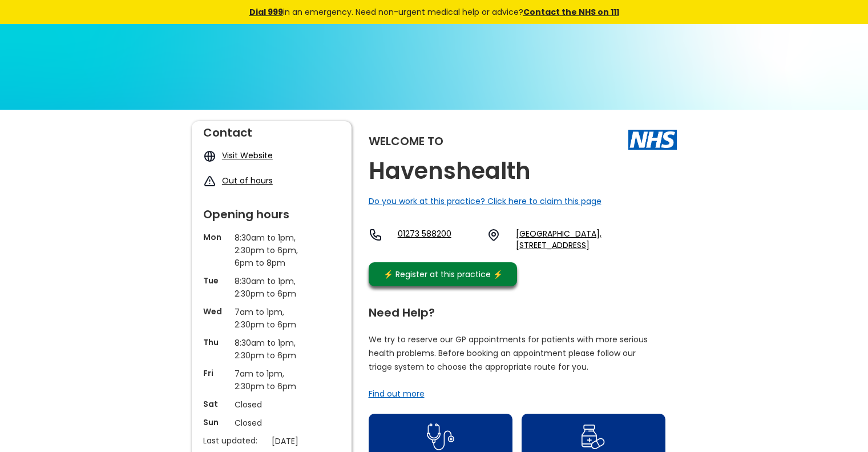  Describe the element at coordinates (652, 139) in the screenshot. I see `img: The NHS logo` at that location.